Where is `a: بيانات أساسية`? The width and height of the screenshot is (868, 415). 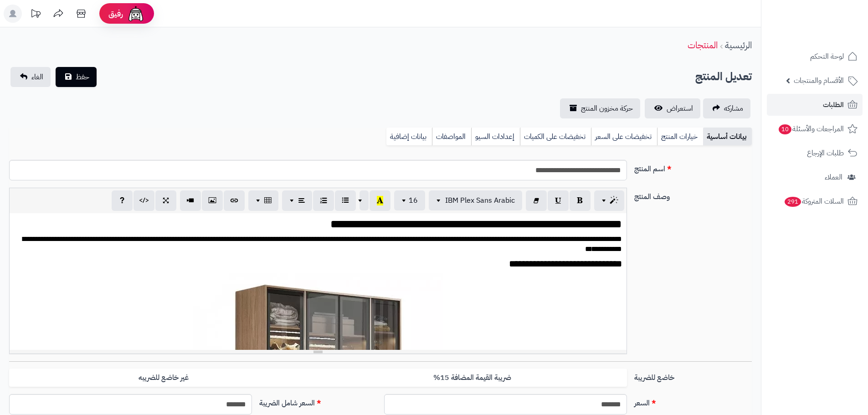
a: بيانات أساسية is located at coordinates (728, 137).